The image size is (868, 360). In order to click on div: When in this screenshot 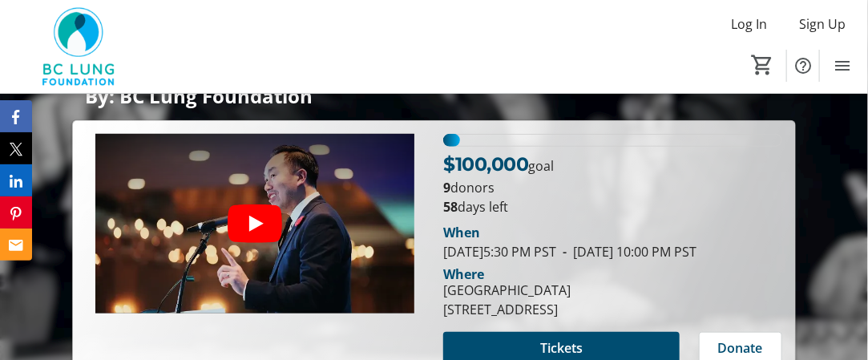, I will do `click(462, 233)`.